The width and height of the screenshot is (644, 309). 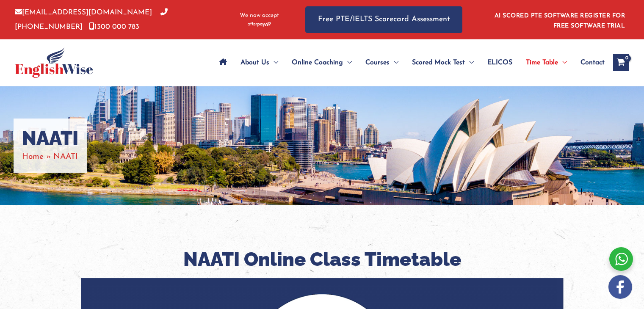 I want to click on a: ELICOS, so click(x=499, y=63).